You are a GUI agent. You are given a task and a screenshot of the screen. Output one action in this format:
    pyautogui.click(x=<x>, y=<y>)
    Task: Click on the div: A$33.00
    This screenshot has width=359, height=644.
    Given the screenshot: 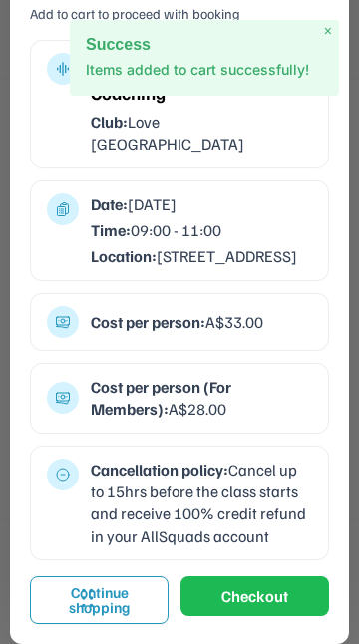 What is the action you would take?
    pyautogui.click(x=201, y=322)
    